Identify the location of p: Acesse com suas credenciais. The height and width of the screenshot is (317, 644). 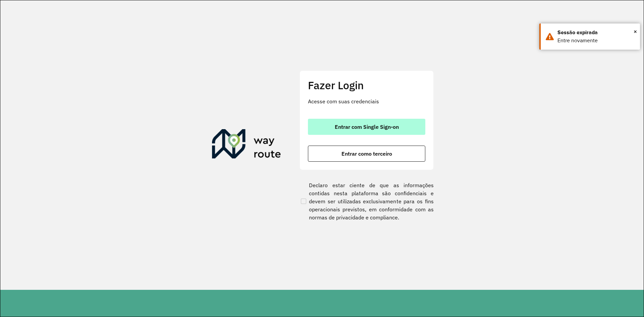
(367, 101).